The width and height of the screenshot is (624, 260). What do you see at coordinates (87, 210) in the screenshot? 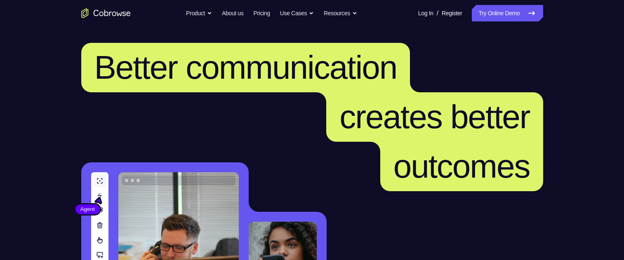
I see `span: Agent` at bounding box center [87, 210].